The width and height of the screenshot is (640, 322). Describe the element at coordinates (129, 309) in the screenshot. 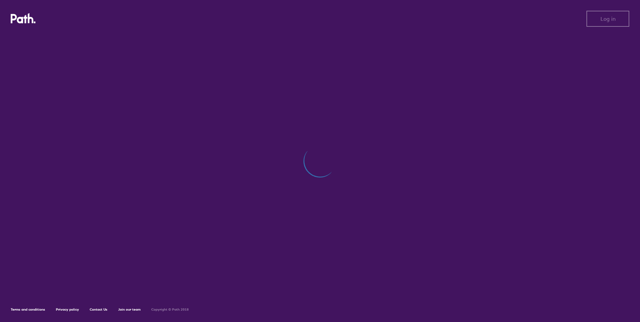

I see `a: Join our team` at that location.